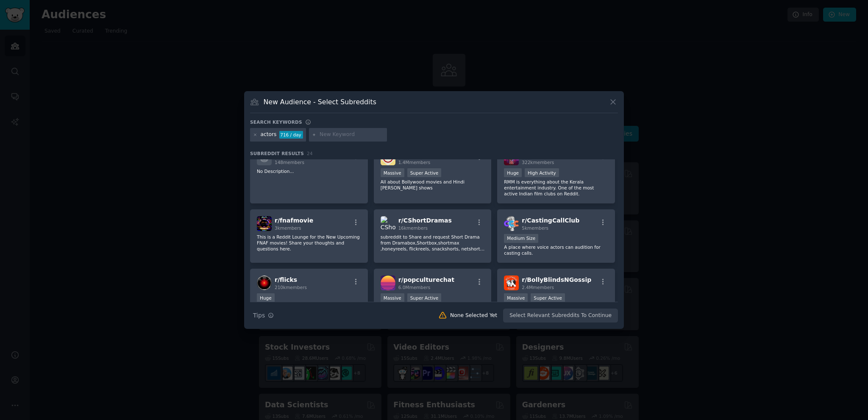 This screenshot has width=868, height=420. Describe the element at coordinates (276, 153) in the screenshot. I see `span: Subreddit Results` at that location.